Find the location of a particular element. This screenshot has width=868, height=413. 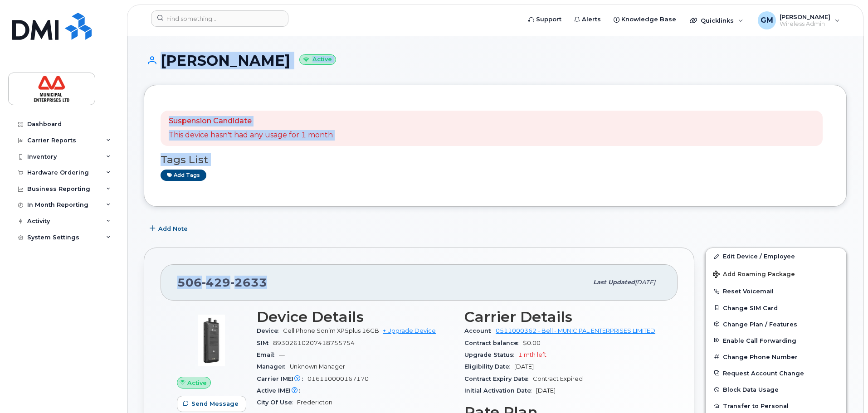

span: Email is located at coordinates (267, 354).